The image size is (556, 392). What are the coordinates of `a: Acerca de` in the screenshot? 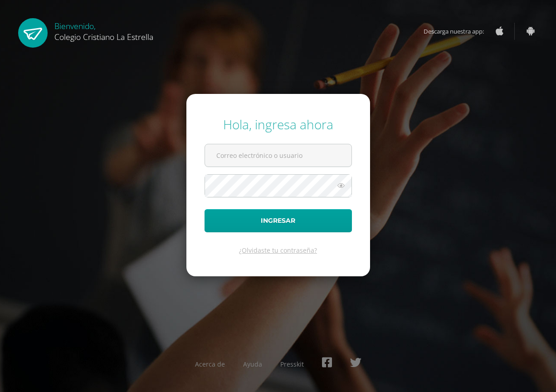 It's located at (210, 363).